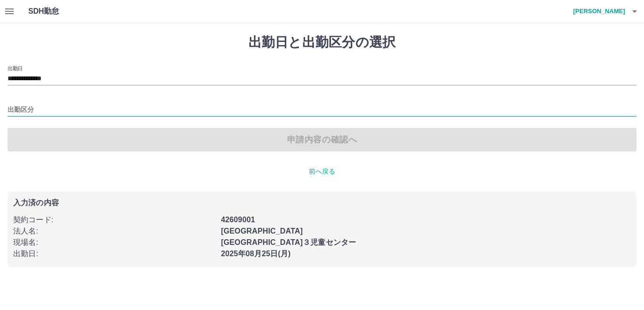 This screenshot has width=644, height=310. Describe the element at coordinates (322, 171) in the screenshot. I see `p: 前へ戻る` at that location.